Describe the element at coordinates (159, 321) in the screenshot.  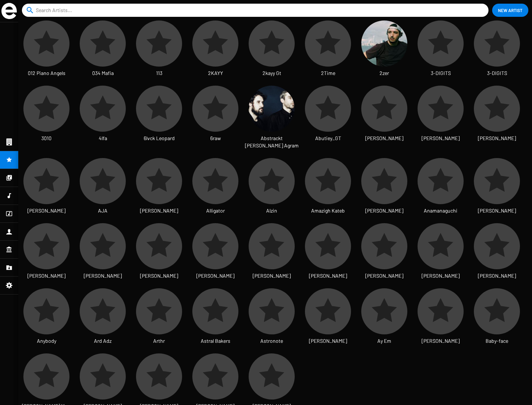
I see `a: Arthr` at that location.